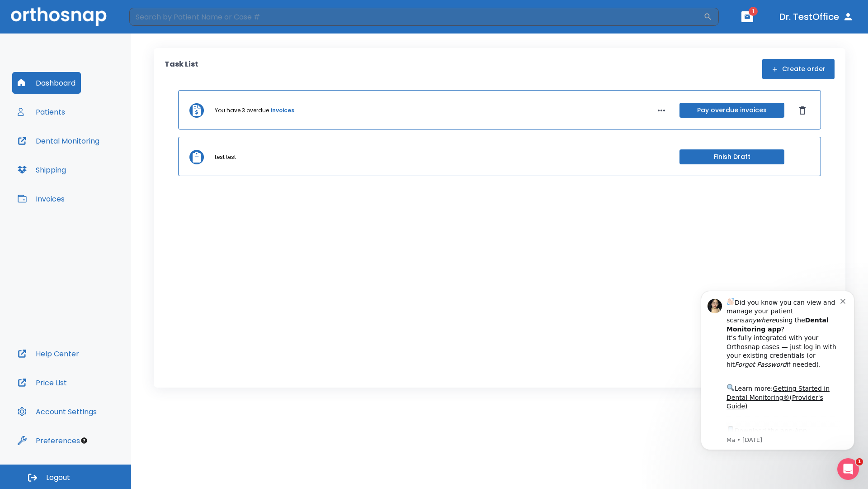 The height and width of the screenshot is (489, 868). I want to click on button: Preferences, so click(49, 440).